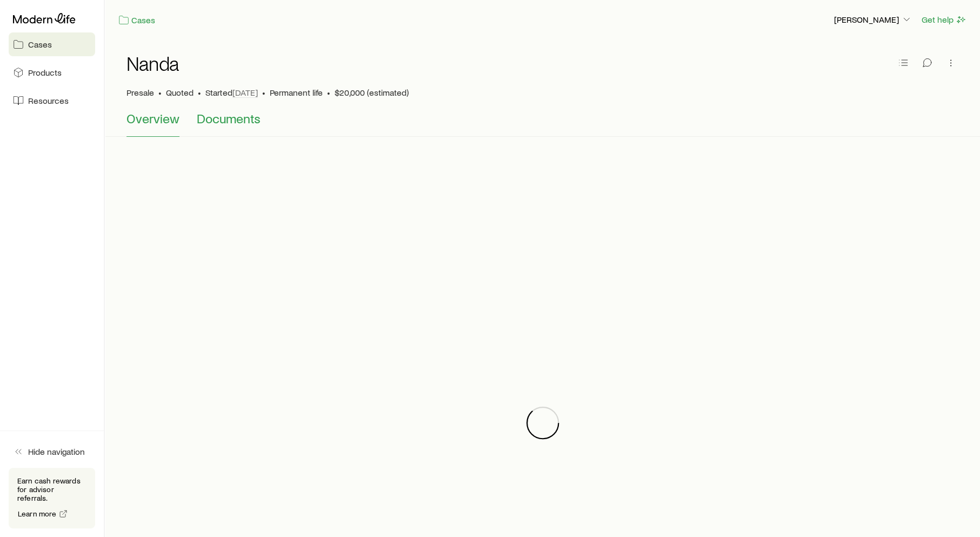  I want to click on span: Documents, so click(229, 119).